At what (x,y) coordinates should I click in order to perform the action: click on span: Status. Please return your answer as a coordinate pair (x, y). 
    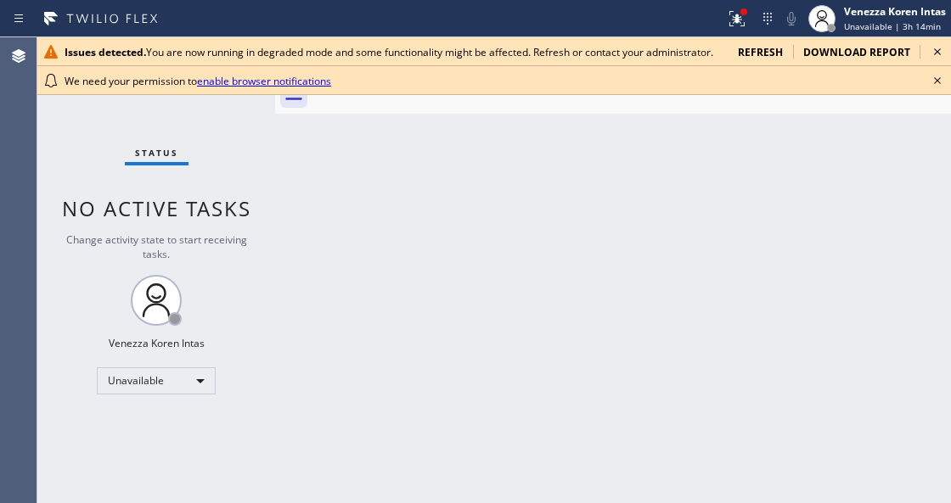
    Looking at the image, I should click on (156, 153).